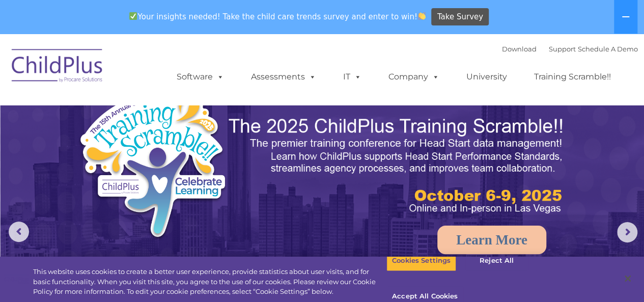 This screenshot has height=302, width=644. Describe the element at coordinates (163, 112) in the screenshot. I see `span: Phone number` at that location.